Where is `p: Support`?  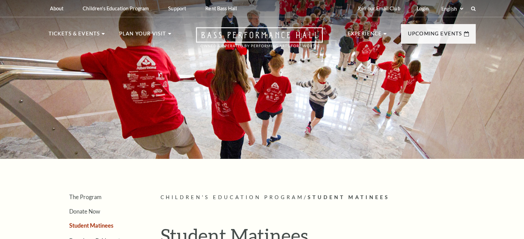 p: Support is located at coordinates (177, 8).